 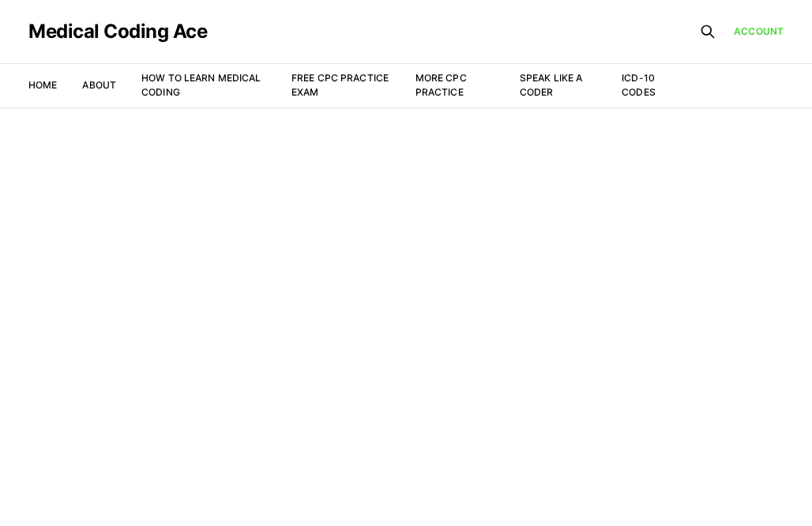 What do you see at coordinates (638, 84) in the screenshot?
I see `a: ICD-10 Codes` at bounding box center [638, 84].